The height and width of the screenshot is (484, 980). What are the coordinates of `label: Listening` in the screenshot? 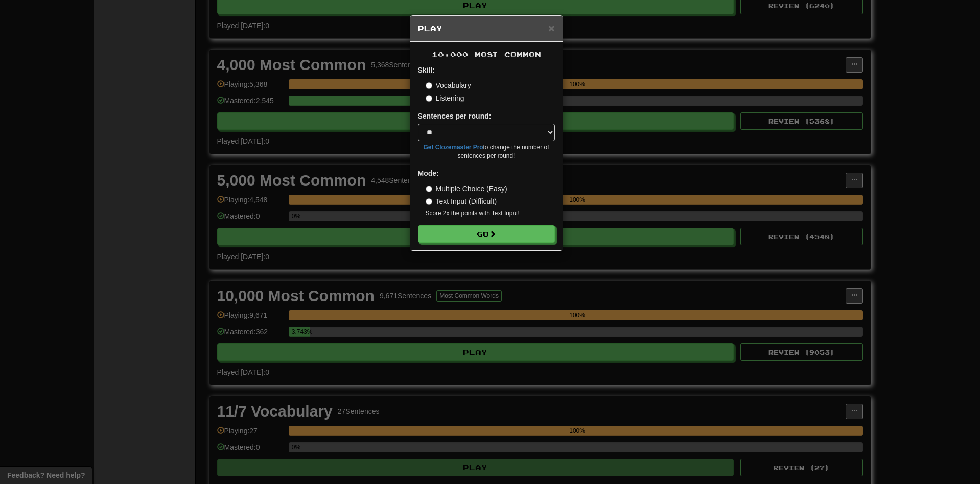 It's located at (445, 98).